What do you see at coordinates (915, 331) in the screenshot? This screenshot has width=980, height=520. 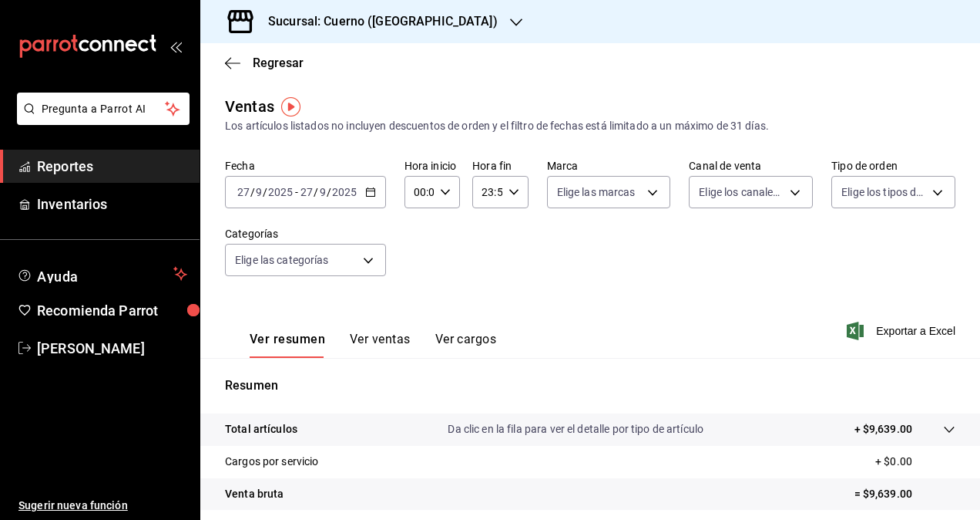 I see `font: Exportar a Excel` at bounding box center [915, 331].